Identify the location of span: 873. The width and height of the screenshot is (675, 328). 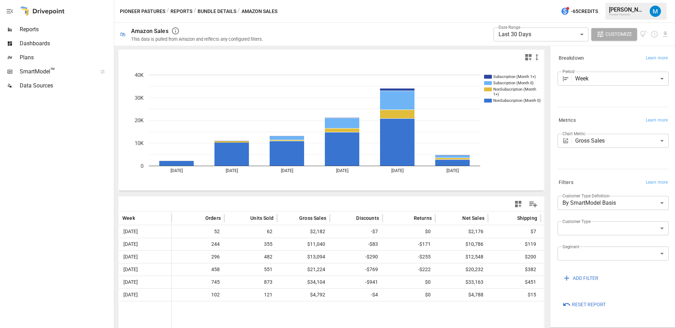
(268, 282).